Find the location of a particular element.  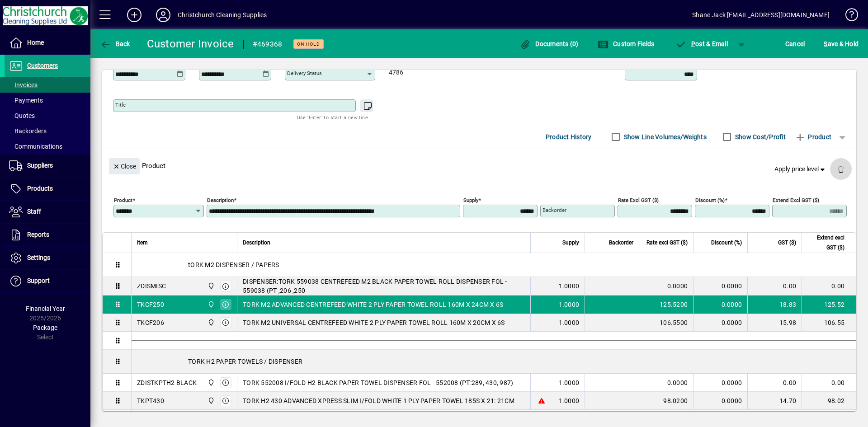

a: Suppliers is located at coordinates (47, 166).